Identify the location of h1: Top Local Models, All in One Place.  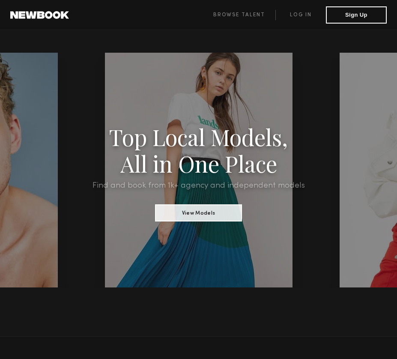
(199, 150).